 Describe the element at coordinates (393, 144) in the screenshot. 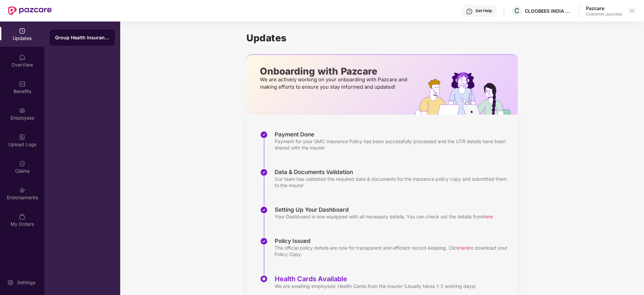

I see `div: Payment for your GMC Insurance Policy has been successfully processed and the UTR details have be...` at that location.